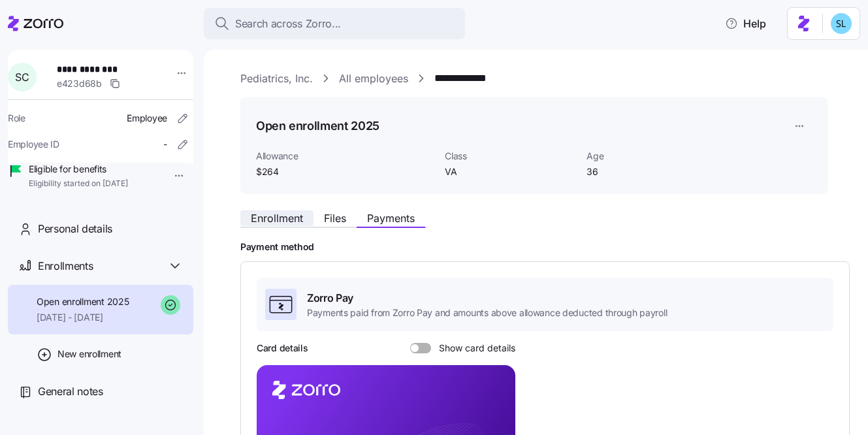 The width and height of the screenshot is (868, 435). Describe the element at coordinates (277, 218) in the screenshot. I see `span: Enrollment` at that location.